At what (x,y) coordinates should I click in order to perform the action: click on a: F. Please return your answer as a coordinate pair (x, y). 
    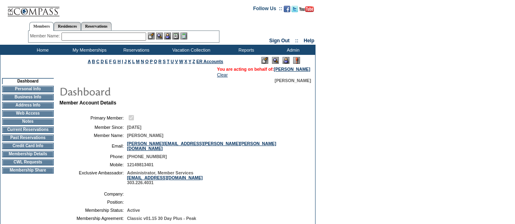
    Looking at the image, I should click on (110, 61).